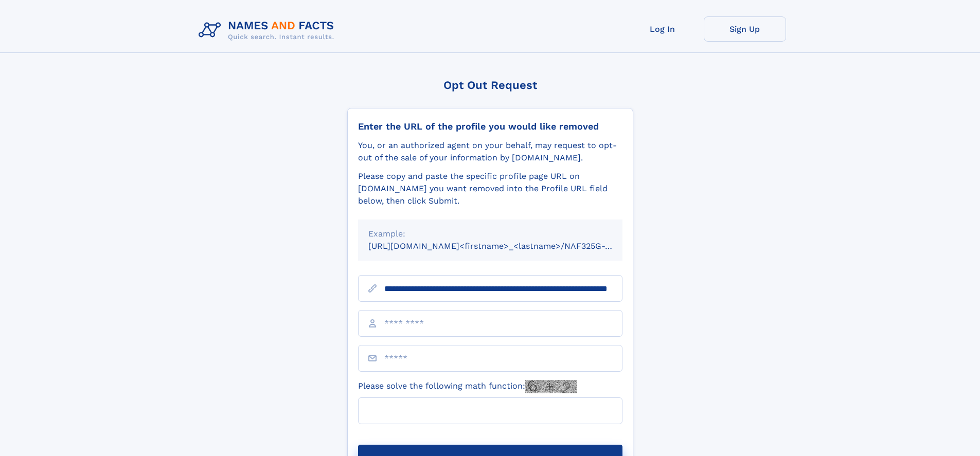  I want to click on a: Sign Up, so click(745, 29).